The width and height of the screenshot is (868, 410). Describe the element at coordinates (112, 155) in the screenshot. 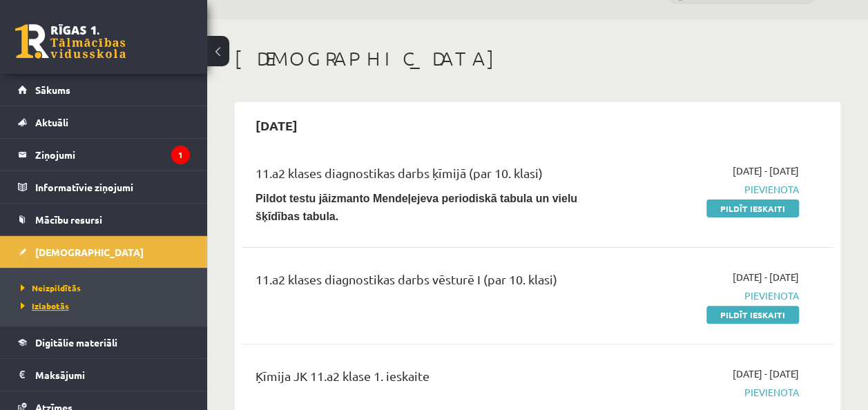

I see `legend: Ziņojumi` at that location.